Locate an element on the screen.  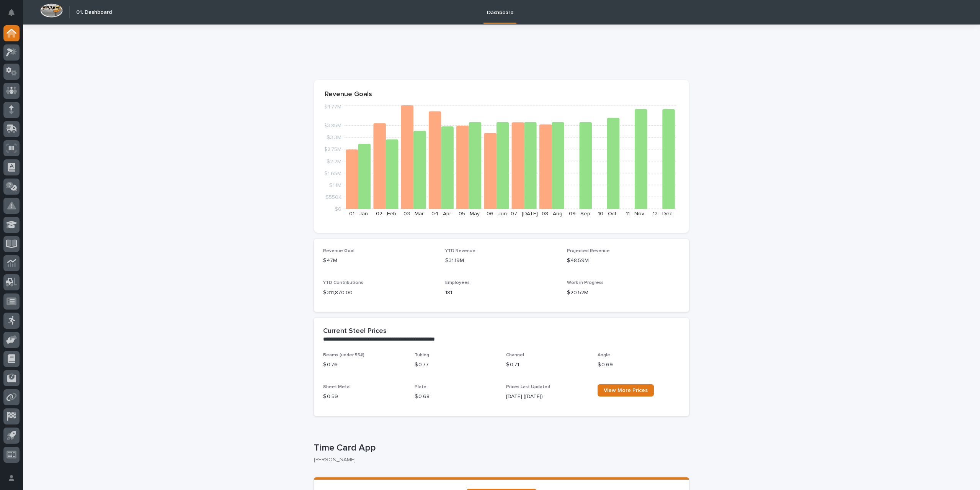
p: $ 311,870.00 is located at coordinates (379, 292).